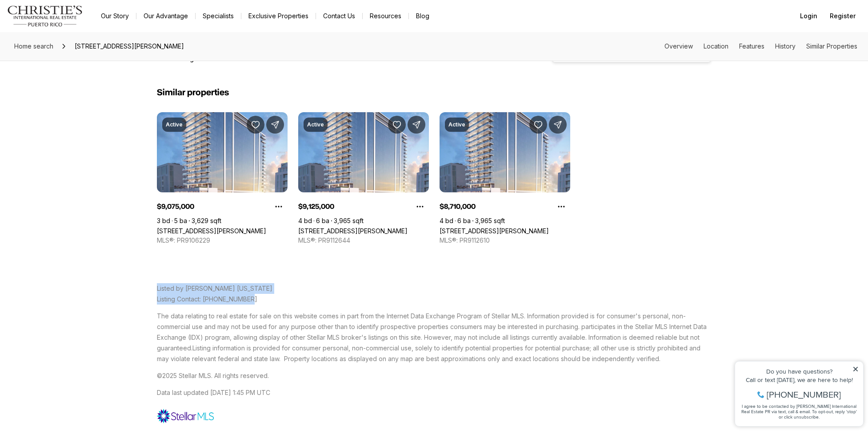  I want to click on a: Skip to: Features, so click(751, 46).